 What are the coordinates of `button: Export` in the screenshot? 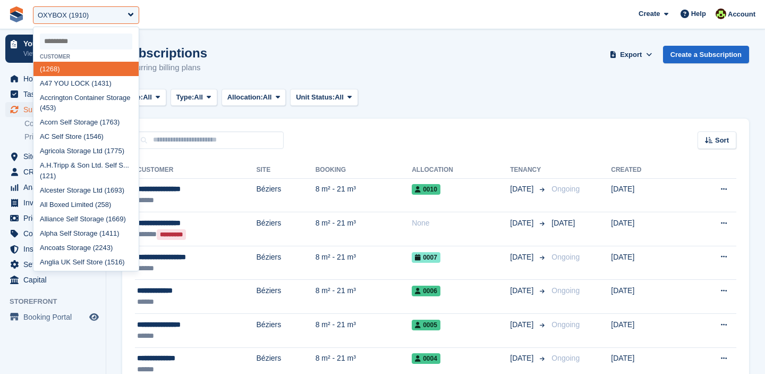 It's located at (631, 54).